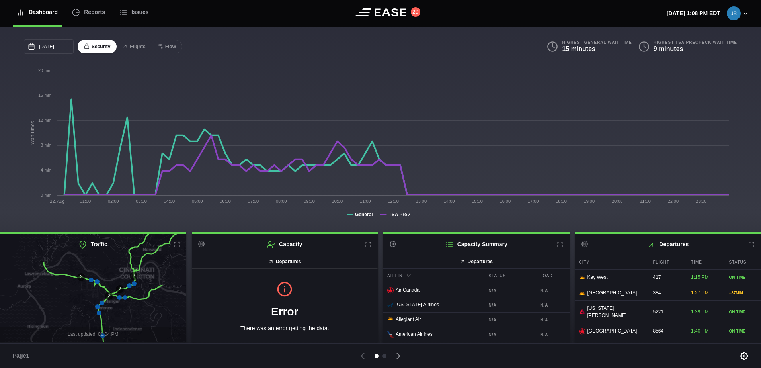  What do you see at coordinates (23, 356) in the screenshot?
I see `span: Page 1` at bounding box center [23, 356].